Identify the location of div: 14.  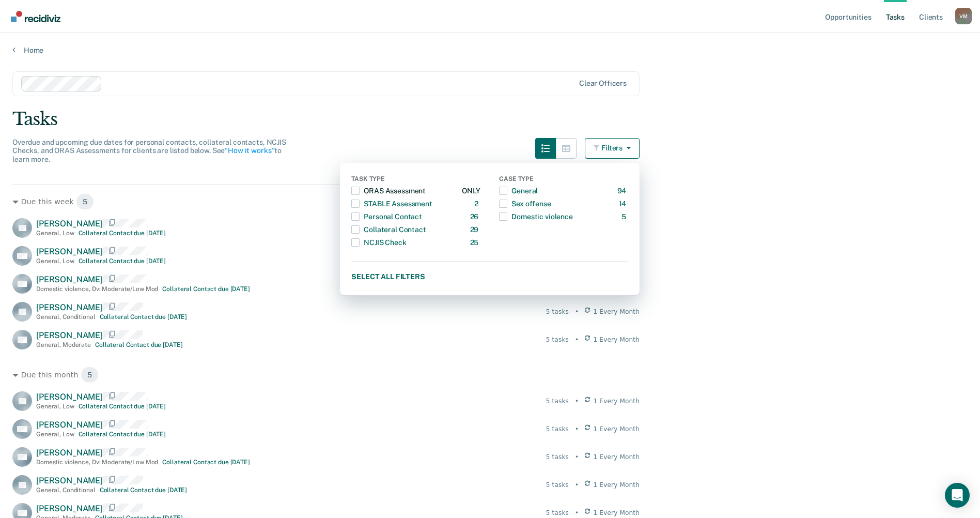
(624, 203).